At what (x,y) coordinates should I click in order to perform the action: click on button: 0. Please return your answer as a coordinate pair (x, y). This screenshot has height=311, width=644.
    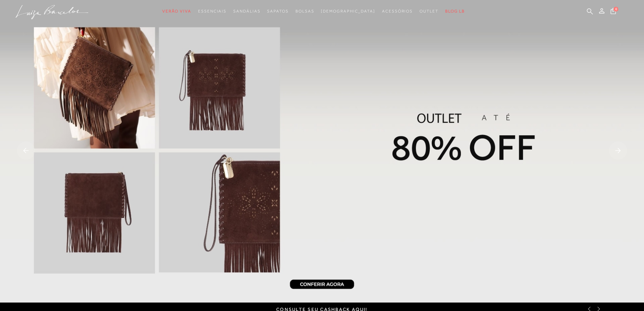
    Looking at the image, I should click on (613, 12).